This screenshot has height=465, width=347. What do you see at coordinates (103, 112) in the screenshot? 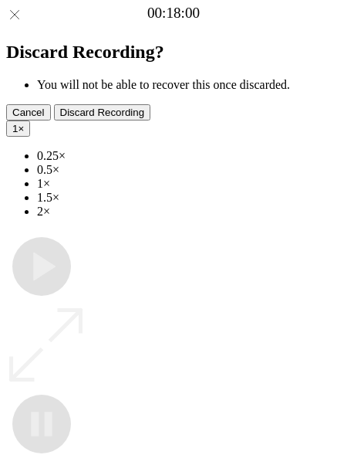
I see `button: Discard Recording` at bounding box center [103, 112].